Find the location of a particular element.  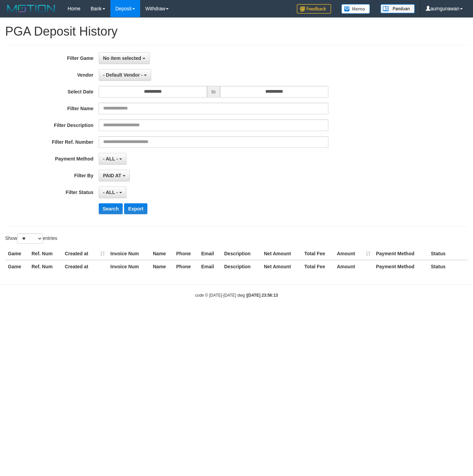

img: Button%20Memo.svg is located at coordinates (355, 9).